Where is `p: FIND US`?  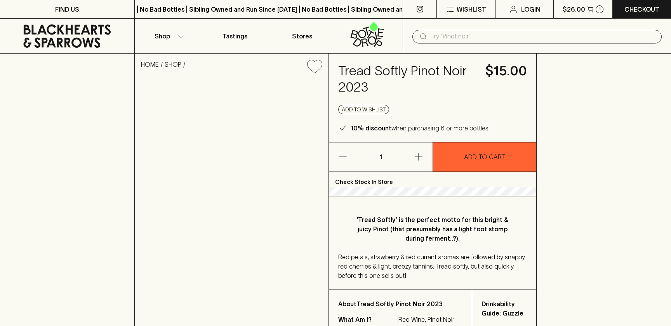
p: FIND US is located at coordinates (67, 9).